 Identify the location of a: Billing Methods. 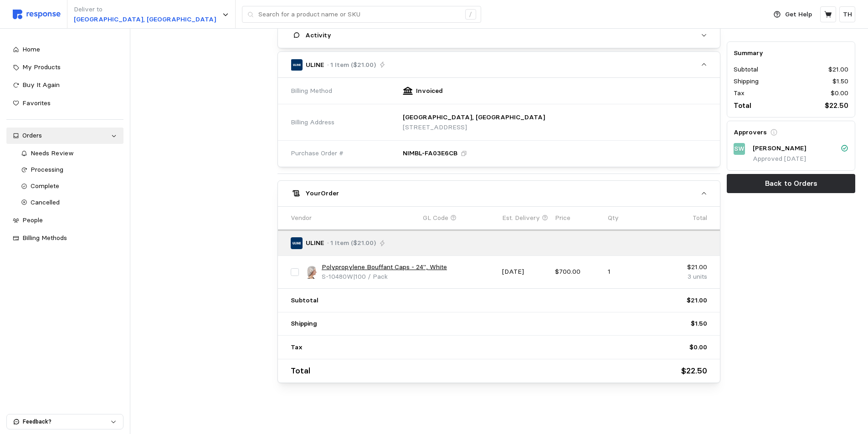
(65, 238).